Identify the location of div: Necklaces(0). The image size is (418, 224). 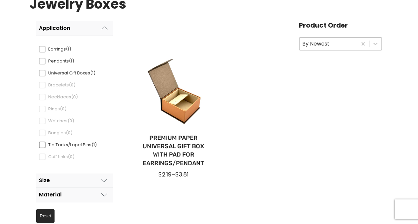
(68, 97).